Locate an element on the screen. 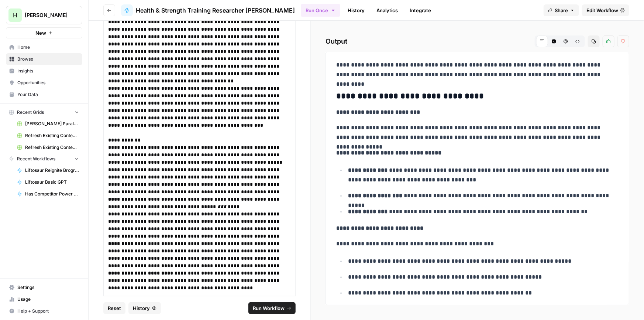 The height and width of the screenshot is (320, 644). span: Refresh Existing Content Only Based on SERP is located at coordinates (52, 147).